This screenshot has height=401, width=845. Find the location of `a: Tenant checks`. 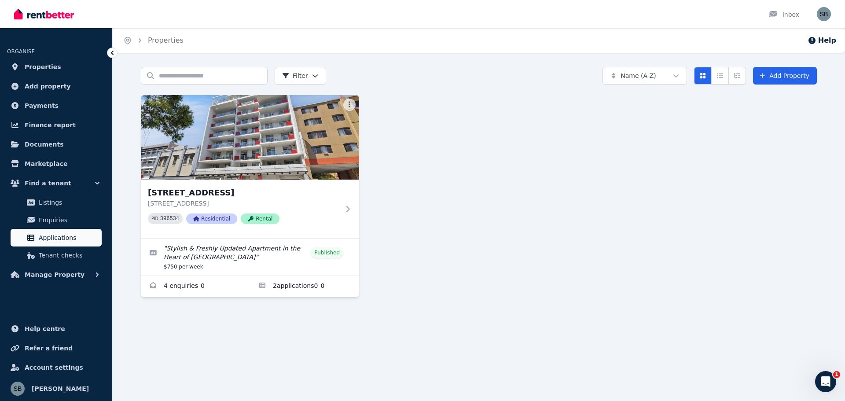

a: Tenant checks is located at coordinates (56, 255).